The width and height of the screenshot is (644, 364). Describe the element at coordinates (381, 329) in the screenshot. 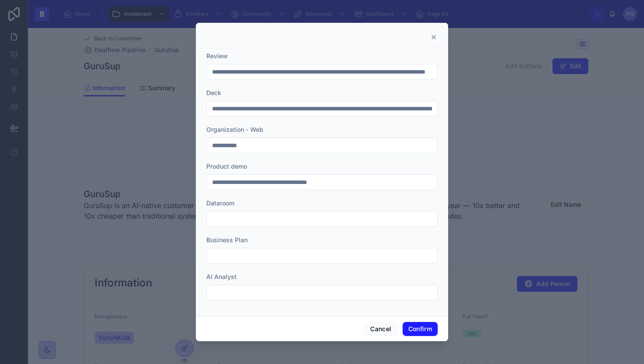

I see `button: Cancel` at that location.